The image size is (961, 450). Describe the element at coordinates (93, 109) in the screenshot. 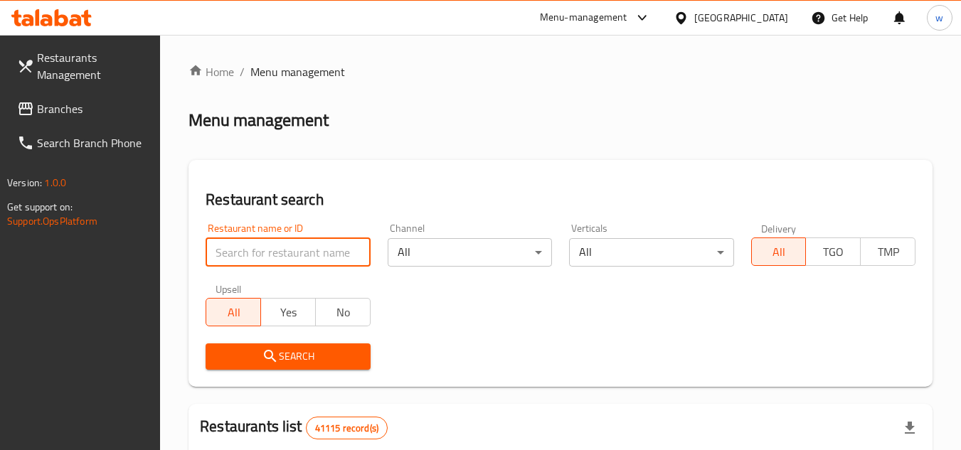

I see `span: Branches` at that location.